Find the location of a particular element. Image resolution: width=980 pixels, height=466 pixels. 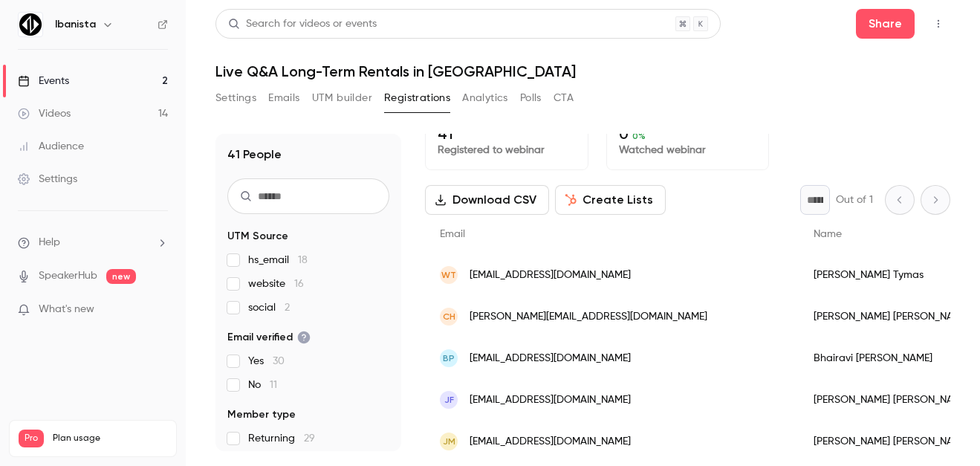

button: Settings is located at coordinates (235, 98).